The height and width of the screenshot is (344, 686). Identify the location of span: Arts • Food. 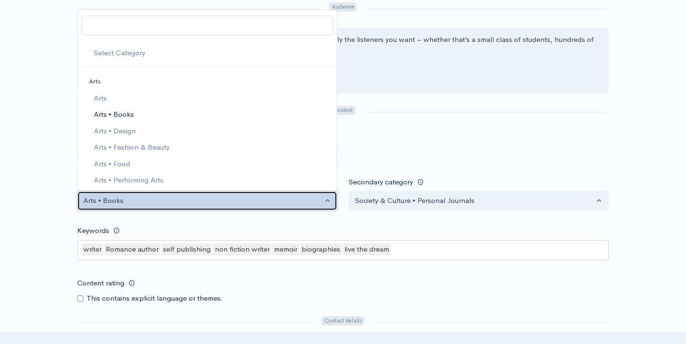
(112, 164).